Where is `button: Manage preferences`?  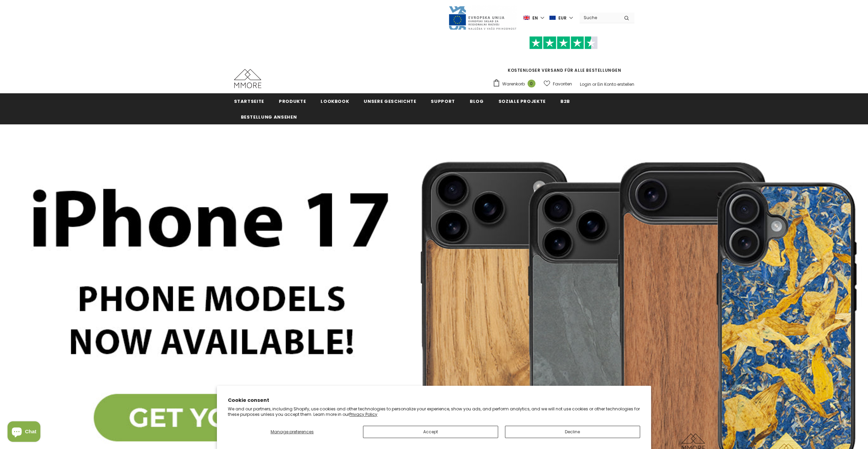
button: Manage preferences is located at coordinates (292, 432).